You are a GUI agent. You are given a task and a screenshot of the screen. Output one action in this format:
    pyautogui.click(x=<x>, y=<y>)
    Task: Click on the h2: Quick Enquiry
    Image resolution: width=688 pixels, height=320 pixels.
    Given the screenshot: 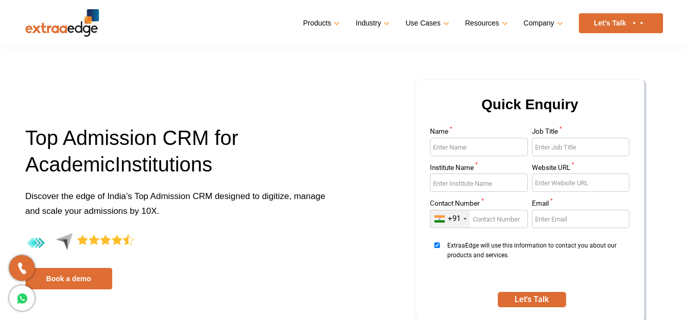 What is the action you would take?
    pyautogui.click(x=530, y=110)
    